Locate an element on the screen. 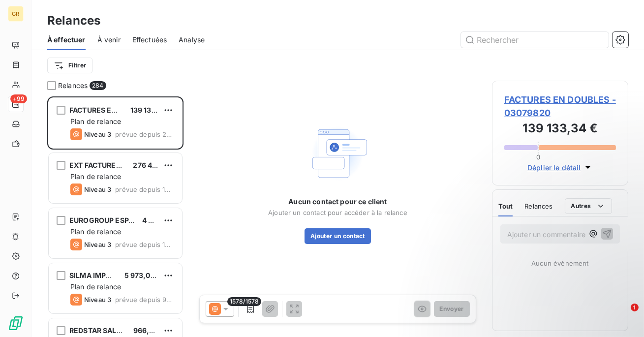  span: À effectuer is located at coordinates (66, 40).